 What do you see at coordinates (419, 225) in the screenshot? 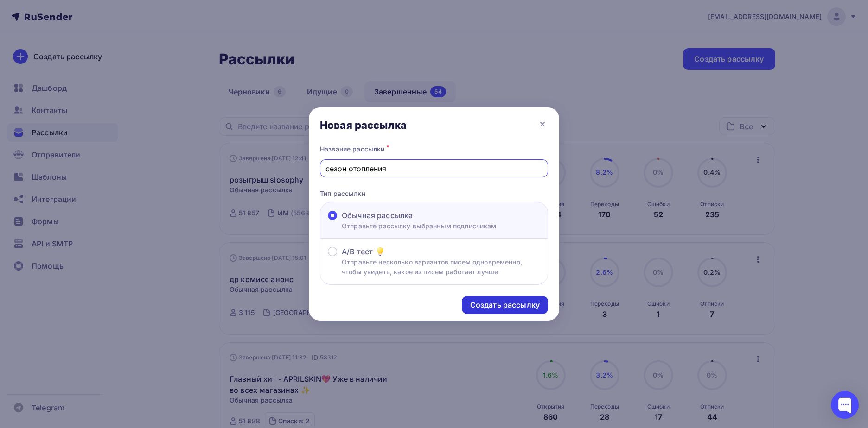
I see `p: Отправьте рассылку выбранным подписчикам` at bounding box center [419, 225].